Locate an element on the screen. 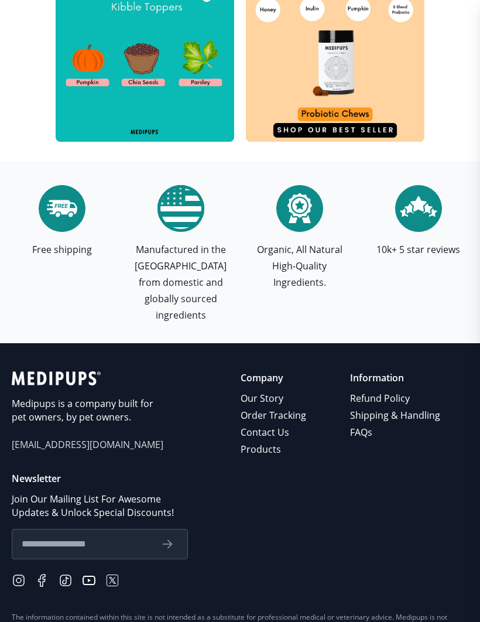 The width and height of the screenshot is (480, 622). p: 10k+ 5 star reviews is located at coordinates (418, 249).